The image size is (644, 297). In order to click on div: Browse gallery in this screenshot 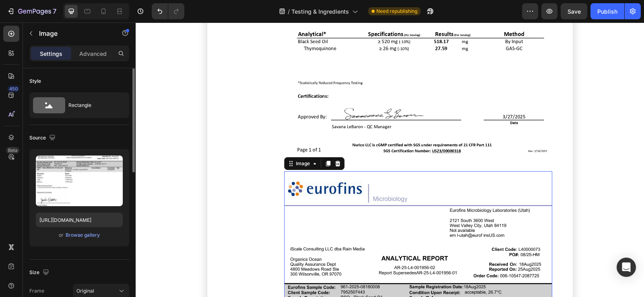, I will do `click(82, 235)`.